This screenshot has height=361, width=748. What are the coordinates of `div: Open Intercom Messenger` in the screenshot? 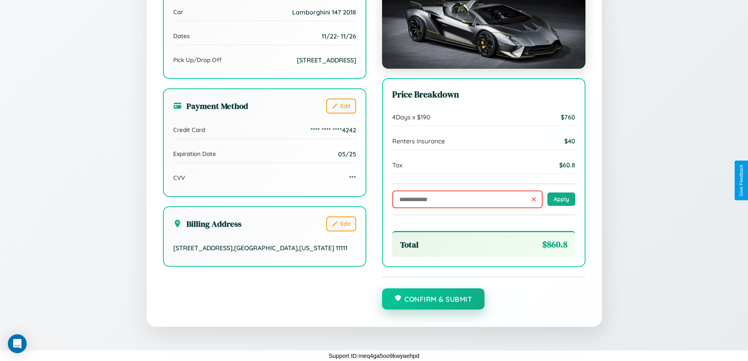 It's located at (17, 344).